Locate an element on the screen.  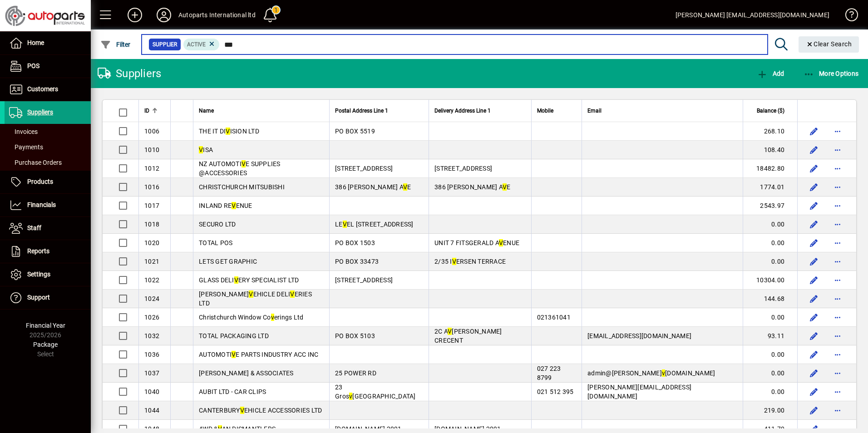
span: NZ AUTOMOTI E SUPPLIES @ACCESSORIES is located at coordinates (240, 168).